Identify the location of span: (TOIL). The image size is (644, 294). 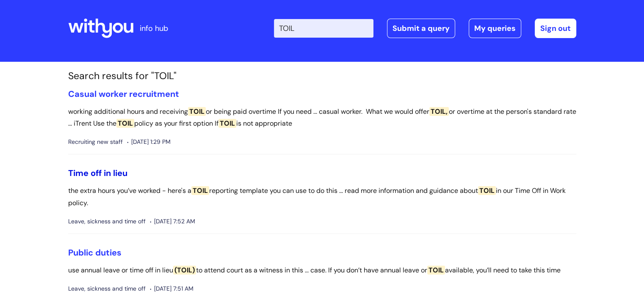
(185, 269).